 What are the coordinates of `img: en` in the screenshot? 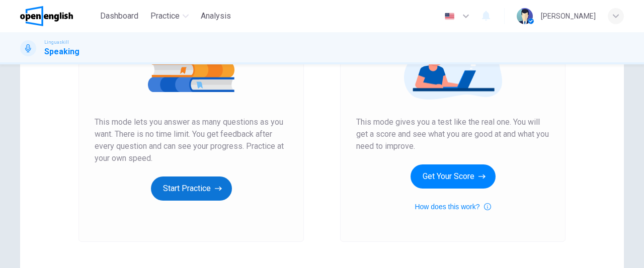 It's located at (450, 16).